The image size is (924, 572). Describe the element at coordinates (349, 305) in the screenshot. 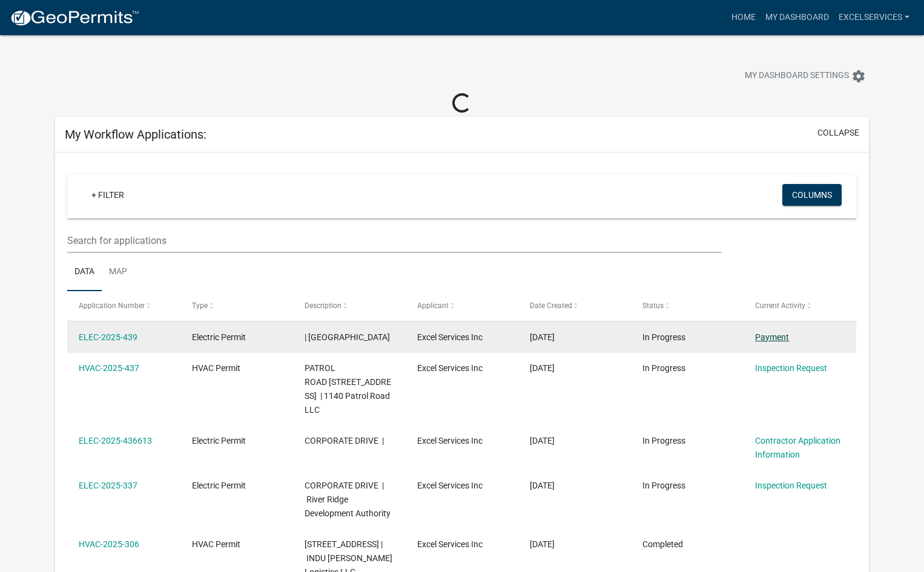

I see `datatable-header-cell: Description` at that location.